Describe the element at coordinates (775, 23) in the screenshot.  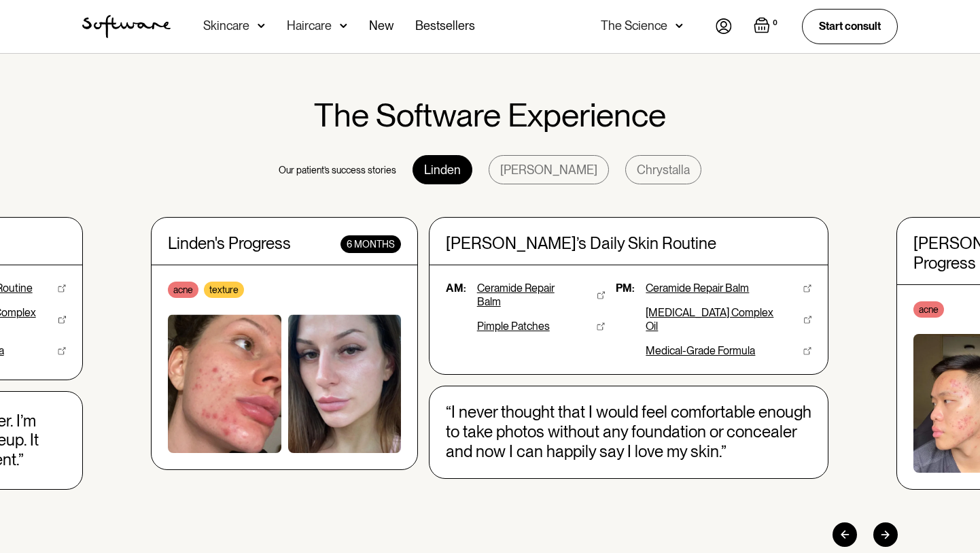
I see `div: 0` at that location.